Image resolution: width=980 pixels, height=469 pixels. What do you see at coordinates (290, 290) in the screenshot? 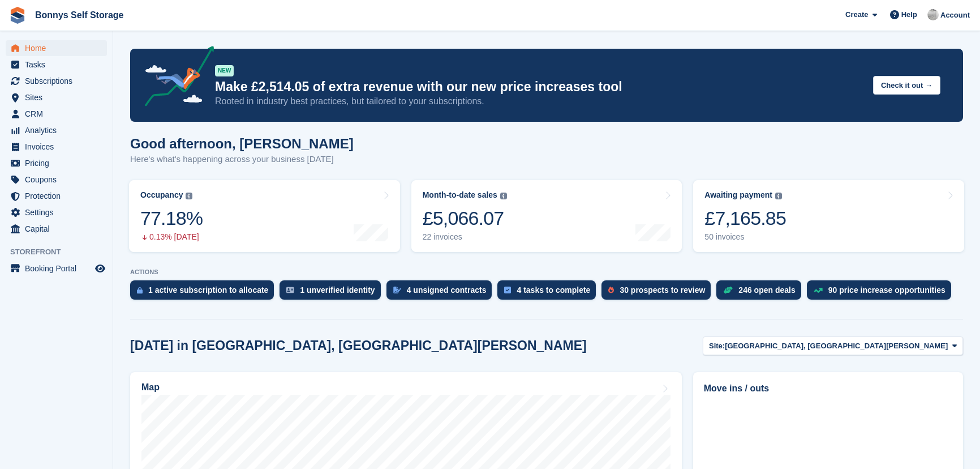
I see `img: verify_identity-adf6edd0f0f0b5bbfe63781bf79b02c33cf7c696d77639b501bdc392416b5a36.svg` at bounding box center [290, 290].